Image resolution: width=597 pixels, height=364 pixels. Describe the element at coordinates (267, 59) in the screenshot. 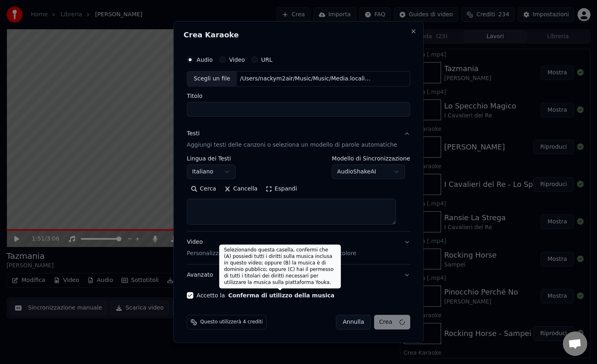

I see `label: URL` at that location.